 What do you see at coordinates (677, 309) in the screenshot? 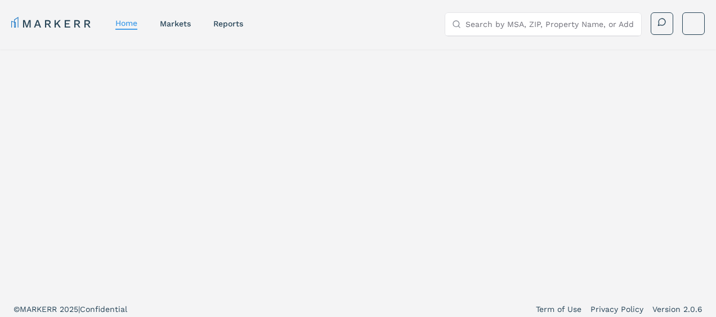
I see `a: Version 2.0.6` at bounding box center [677, 309].